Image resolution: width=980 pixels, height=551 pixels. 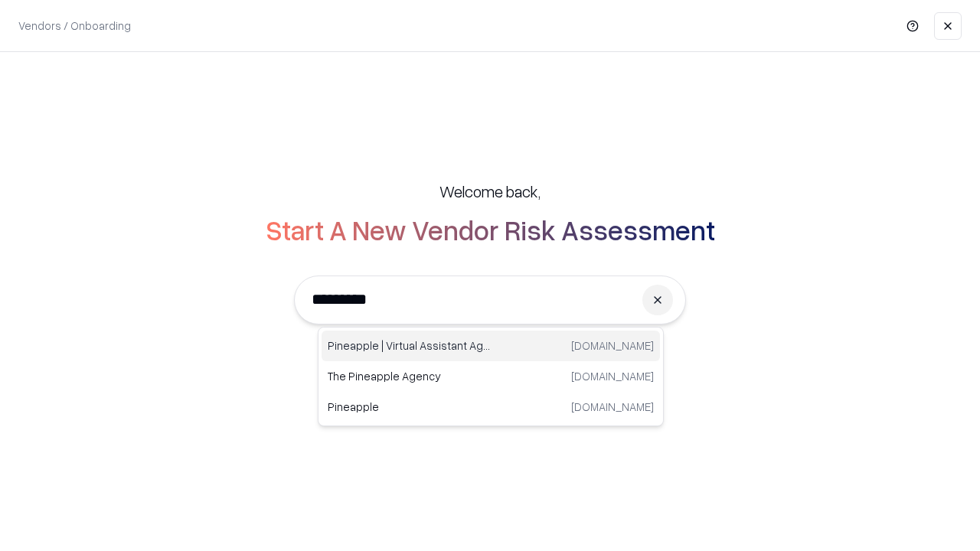 What do you see at coordinates (490, 191) in the screenshot?
I see `h5: Welcome back,` at bounding box center [490, 191].